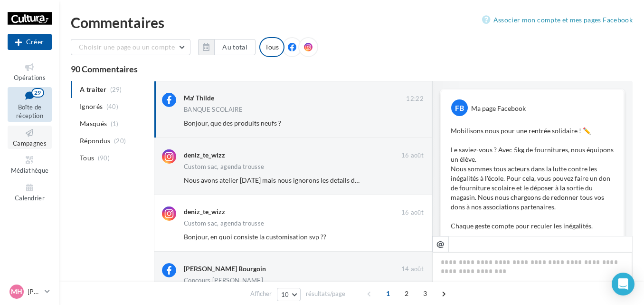 Image resolution: width=644 pixels, height=305 pixels. I want to click on div: Ma page Facebook, so click(498, 108).